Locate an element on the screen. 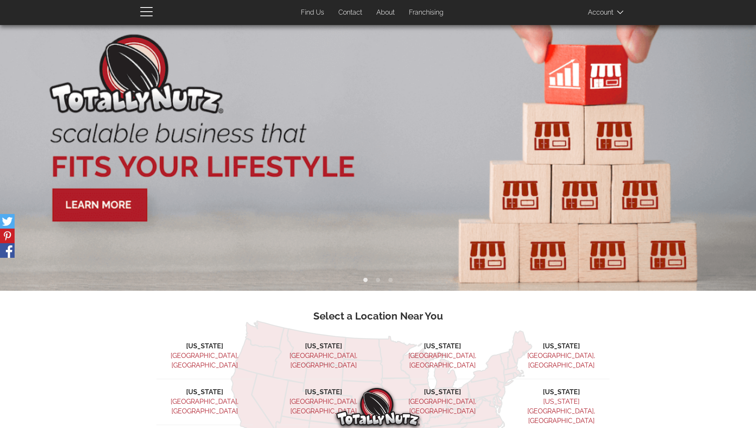 The image size is (756, 428). button: 3 of 3 is located at coordinates (391, 281).